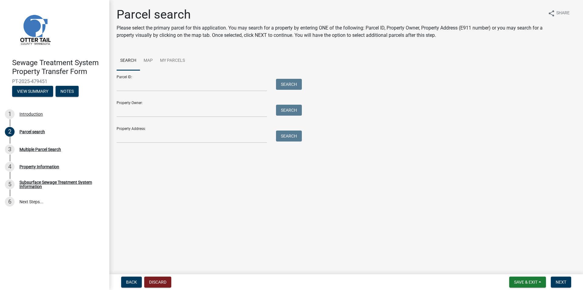 The image size is (583, 290). Describe the element at coordinates (58, 67) in the screenshot. I see `h4: Sewage Treatment System Property Transfer Form` at that location.